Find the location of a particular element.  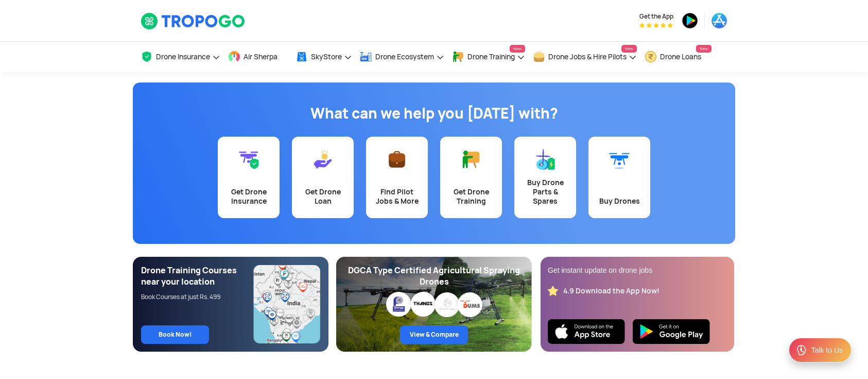

a: Get Drone Insurance is located at coordinates (249, 177).